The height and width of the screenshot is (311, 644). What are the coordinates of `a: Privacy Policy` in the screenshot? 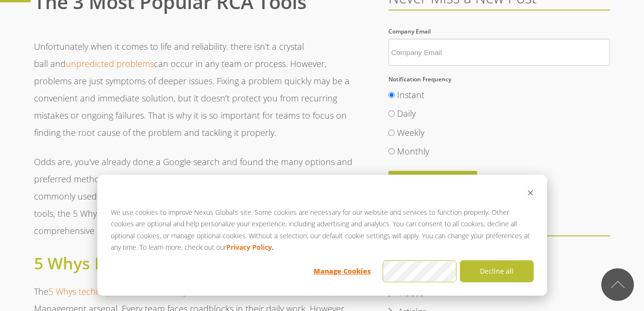 It's located at (249, 247).